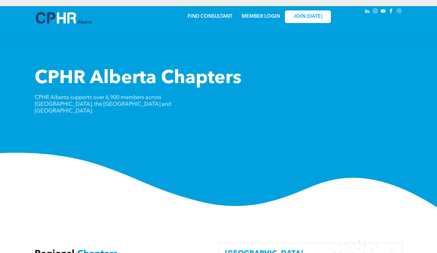 The width and height of the screenshot is (437, 253). I want to click on a: facebook, so click(391, 12).